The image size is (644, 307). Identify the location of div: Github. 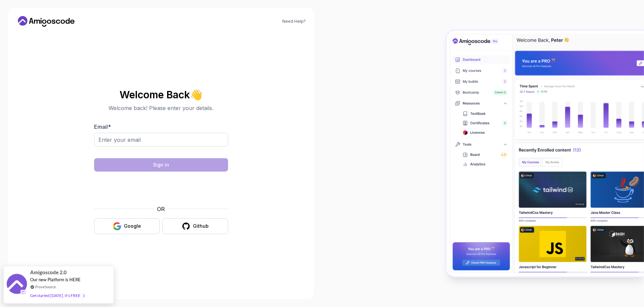
(200, 226).